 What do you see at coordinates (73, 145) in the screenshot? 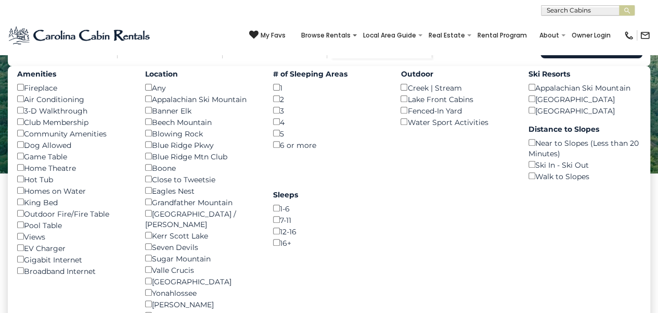
I see `div: Dog Allowed` at bounding box center [73, 145].